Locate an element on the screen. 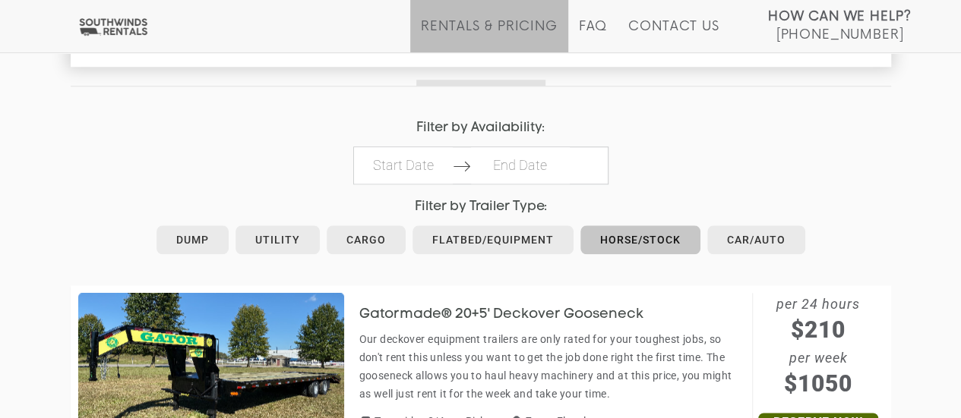  h4: Filter by Availability: is located at coordinates (481, 128).